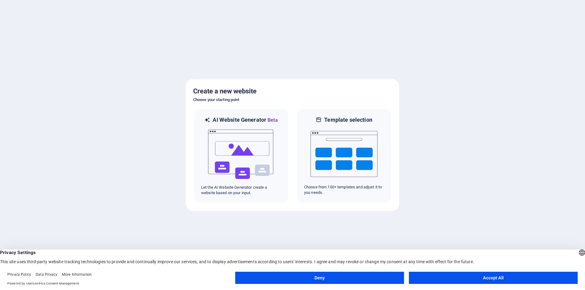 The width and height of the screenshot is (585, 290). I want to click on div: AI Website GeneratorBetaaiLet the AI Website Generator create a website based on your input., so click(241, 156).